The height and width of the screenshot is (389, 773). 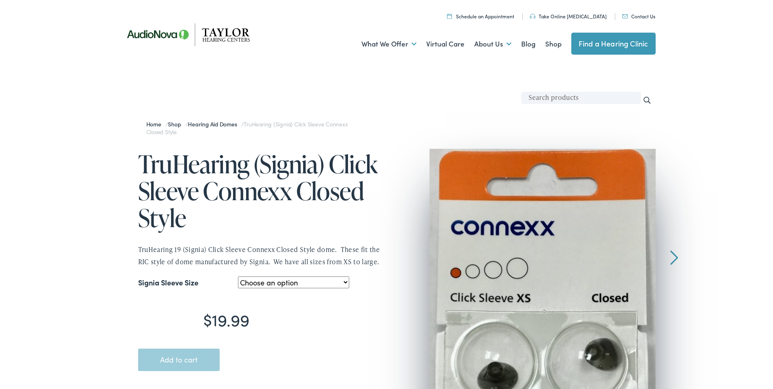 I want to click on a: Blog, so click(x=528, y=44).